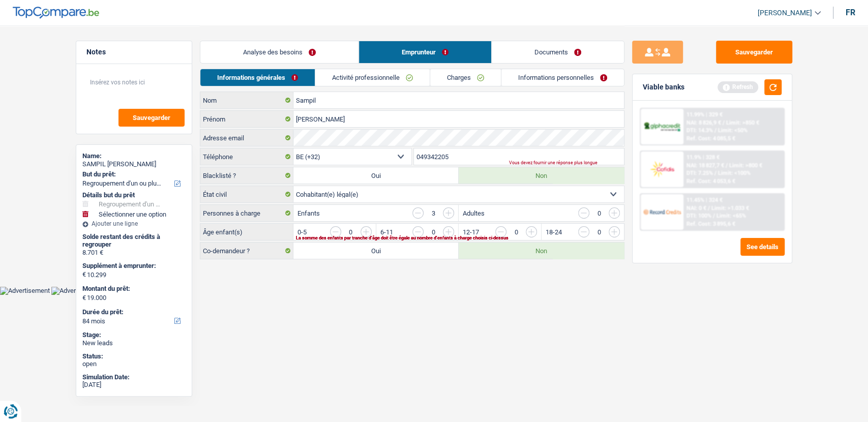  What do you see at coordinates (563, 77) in the screenshot?
I see `a: Informations personnelles` at bounding box center [563, 77].